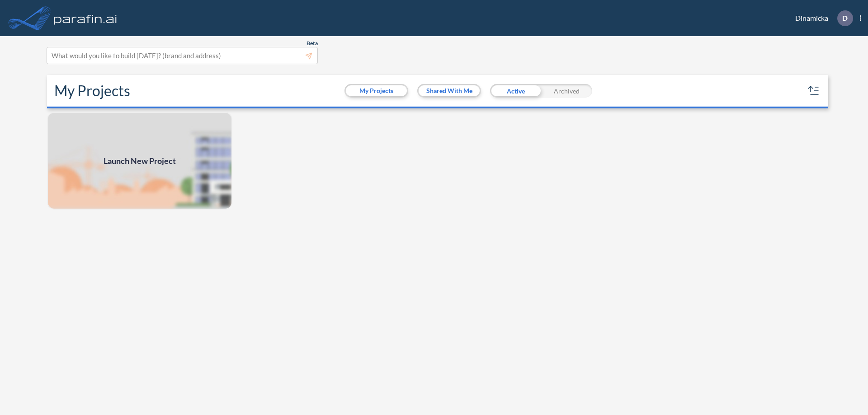 Image resolution: width=868 pixels, height=415 pixels. I want to click on button: sort, so click(814, 91).